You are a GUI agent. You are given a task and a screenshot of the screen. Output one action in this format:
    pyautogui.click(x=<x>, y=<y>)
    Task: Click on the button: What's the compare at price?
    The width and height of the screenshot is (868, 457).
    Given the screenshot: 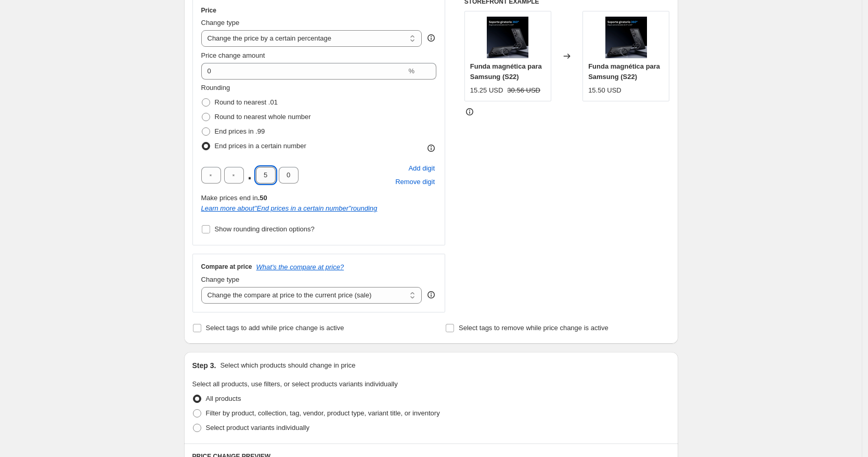 What is the action you would take?
    pyautogui.click(x=300, y=267)
    